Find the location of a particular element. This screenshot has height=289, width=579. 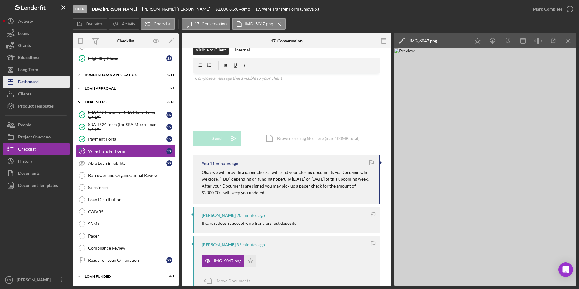

span: Move Documents is located at coordinates (233, 280).